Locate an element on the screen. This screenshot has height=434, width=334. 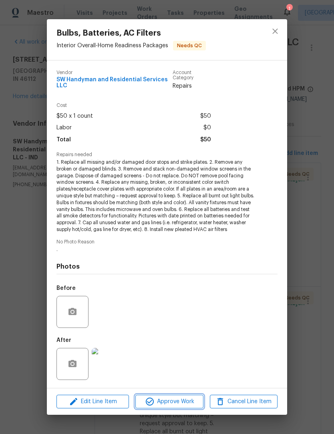
span: Account Category is located at coordinates (192, 75).